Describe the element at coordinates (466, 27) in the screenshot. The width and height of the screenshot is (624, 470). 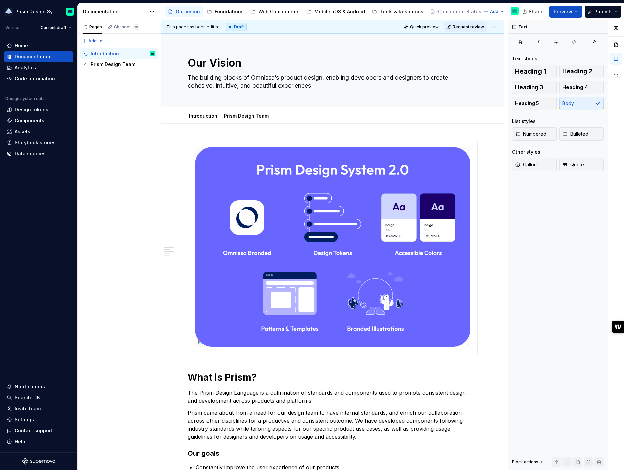
I see `button: Request review` at that location.